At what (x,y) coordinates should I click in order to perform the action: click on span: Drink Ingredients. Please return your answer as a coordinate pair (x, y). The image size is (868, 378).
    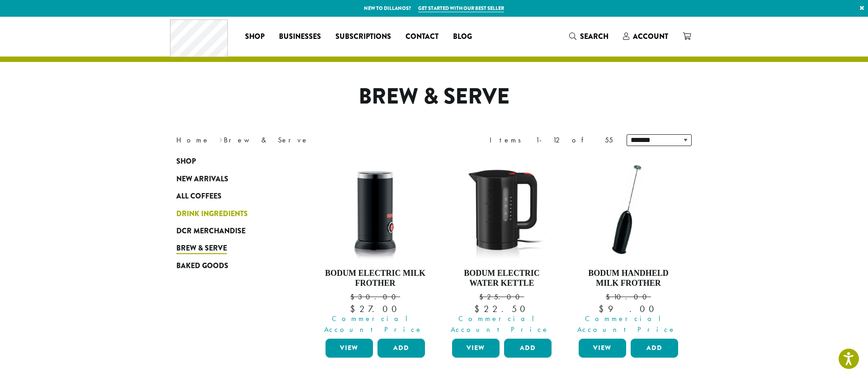
    Looking at the image, I should click on (212, 214).